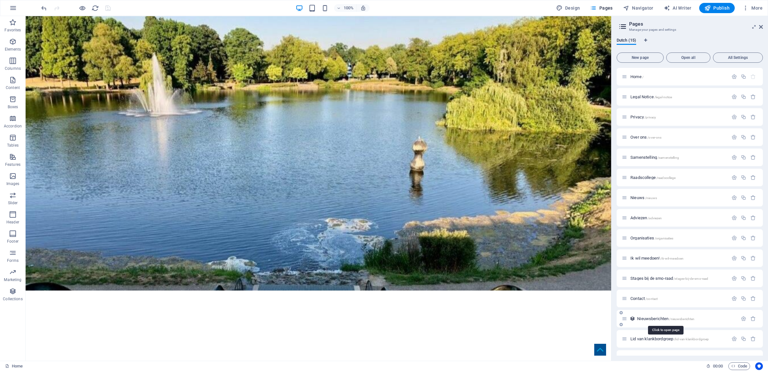 This screenshot has width=768, height=371. I want to click on span: Code, so click(740, 366).